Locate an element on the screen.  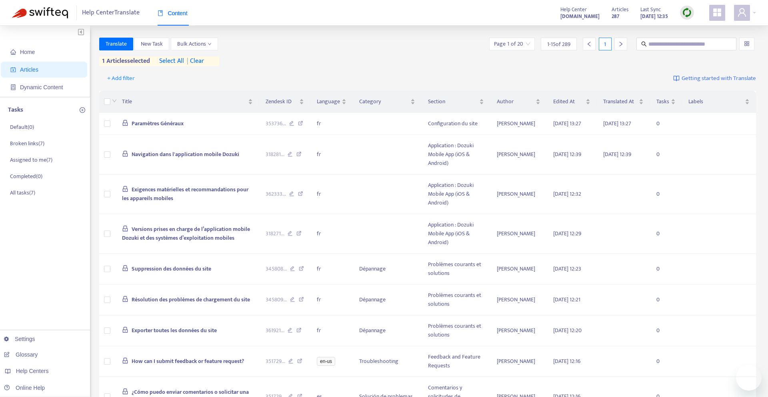
td: Configuration du site is located at coordinates (455, 124).